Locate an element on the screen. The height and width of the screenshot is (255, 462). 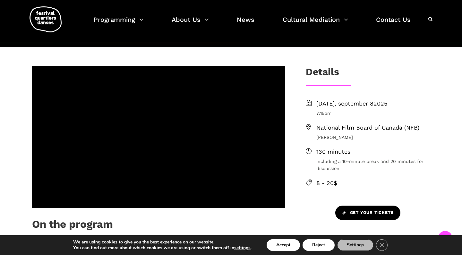
span: National Film Board of Canada (NFB) is located at coordinates (373, 128).